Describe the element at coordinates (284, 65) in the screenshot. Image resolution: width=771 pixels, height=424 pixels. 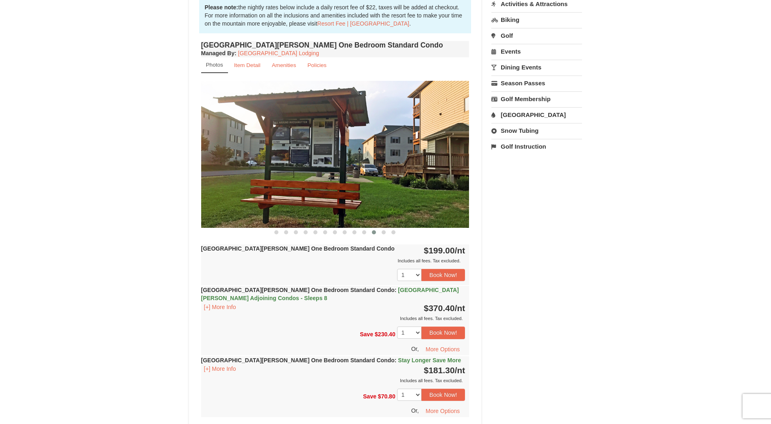
I see `a: Amenities` at that location.